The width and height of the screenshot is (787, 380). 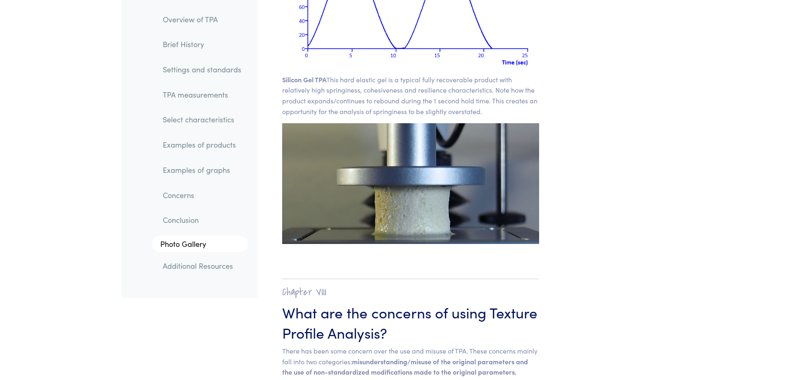 What do you see at coordinates (411, 183) in the screenshot?
I see `img: tofu, pre-compression` at bounding box center [411, 183].